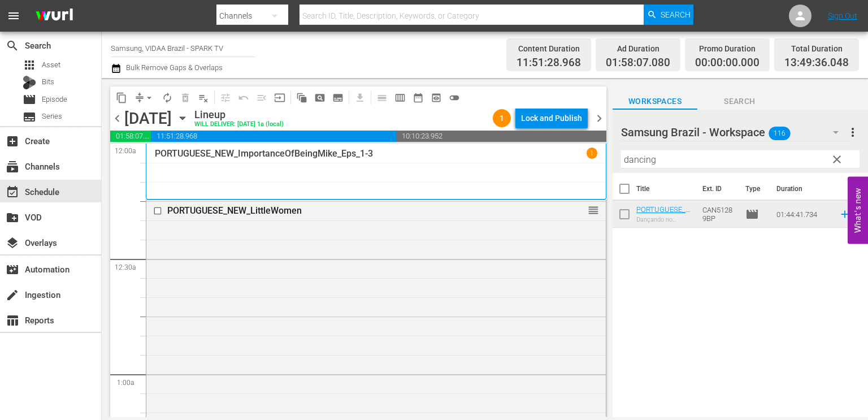 The image size is (868, 420). Describe the element at coordinates (55, 16) in the screenshot. I see `img: ans4CAIJ8jUAAAAAAAAAAAAAAAAAAAAAAAAgQb4GAAAAAAAAAAAAAAAAAAAAAAAAJMjXAAAAAAAAAAAAAAAAAAAAAAAAgAT5G...` at that location.